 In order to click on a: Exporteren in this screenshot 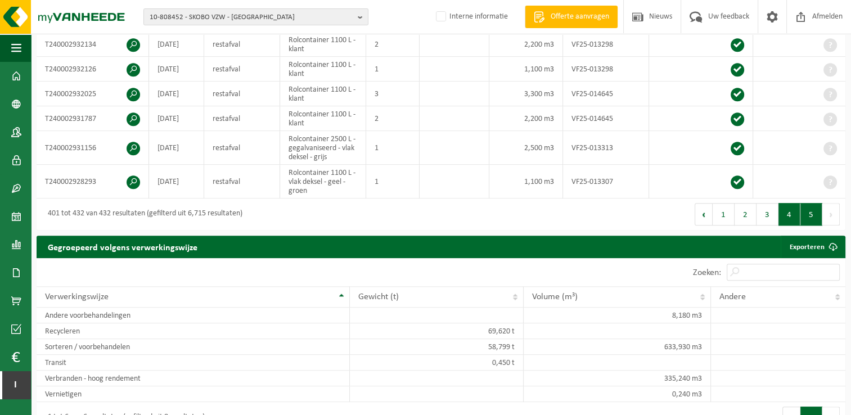, I will do `click(812, 247)`.